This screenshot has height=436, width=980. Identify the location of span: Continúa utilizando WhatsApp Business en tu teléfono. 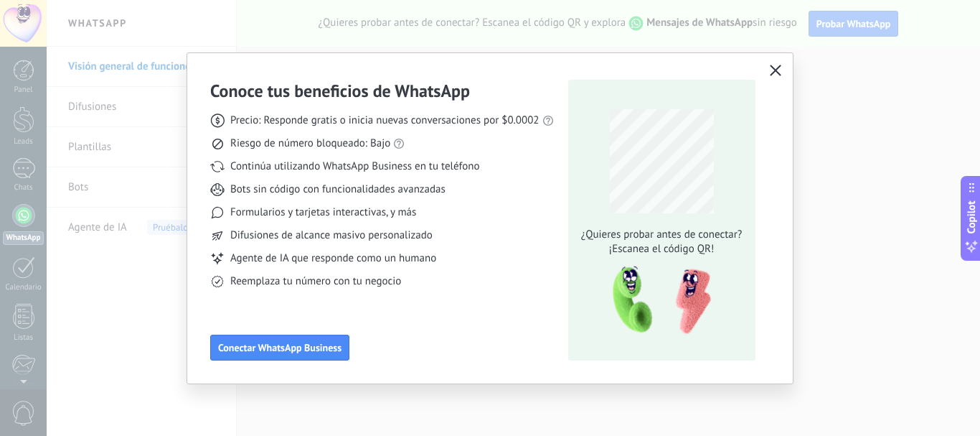
(354, 166).